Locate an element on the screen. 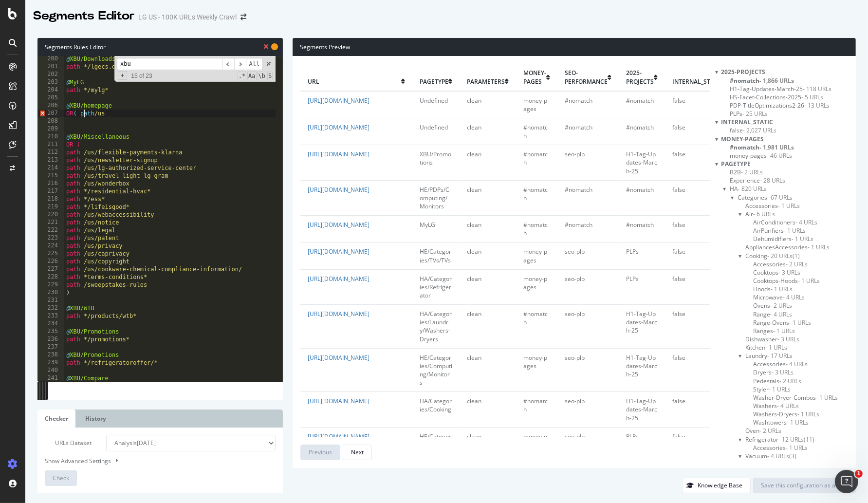 This screenshot has width=868, height=503. div: 231 is located at coordinates (51, 300).